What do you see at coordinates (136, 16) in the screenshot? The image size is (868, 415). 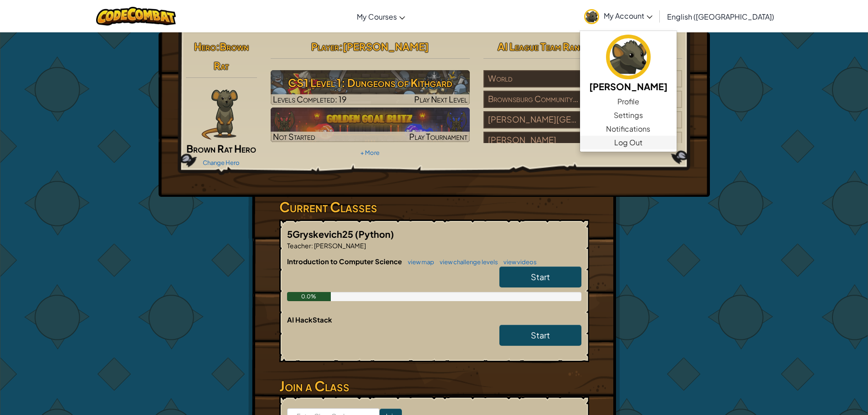 I see `a: CodeCombat logo` at bounding box center [136, 16].